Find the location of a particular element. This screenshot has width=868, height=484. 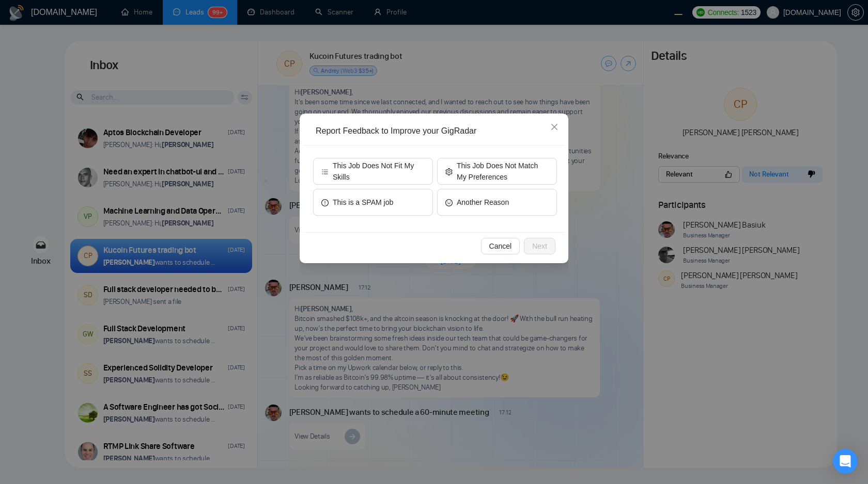

span: Cancel is located at coordinates (500, 246).